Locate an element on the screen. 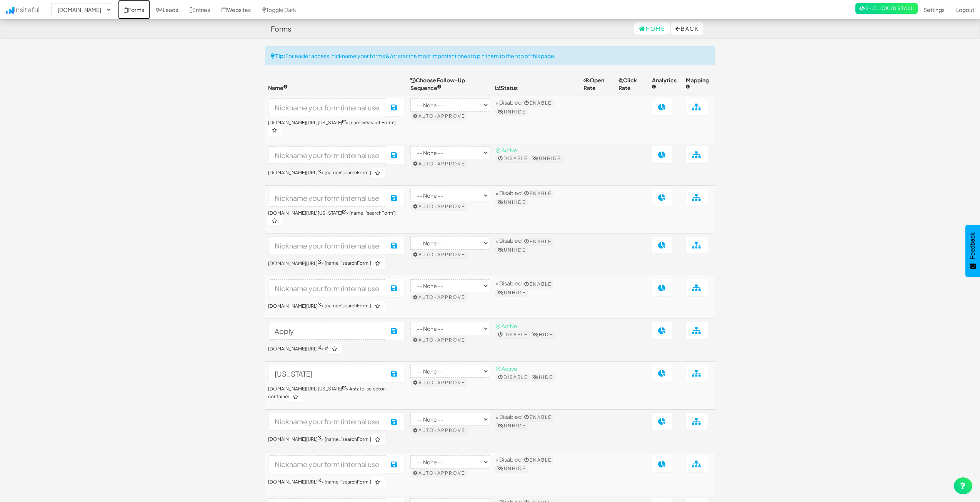 This screenshot has width=980, height=502. span: Analytics is located at coordinates (664, 84).